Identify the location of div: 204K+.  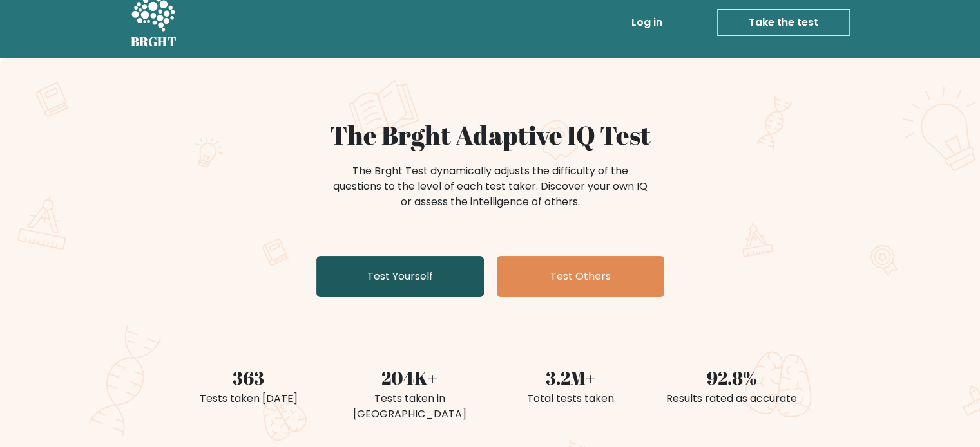
(410, 378).